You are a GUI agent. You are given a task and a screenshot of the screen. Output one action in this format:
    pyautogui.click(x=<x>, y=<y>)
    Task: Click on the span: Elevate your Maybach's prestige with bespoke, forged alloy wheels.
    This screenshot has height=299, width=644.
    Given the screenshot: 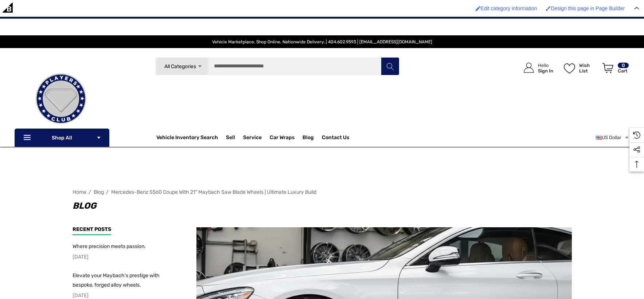 What is the action you would take?
    pyautogui.click(x=116, y=281)
    